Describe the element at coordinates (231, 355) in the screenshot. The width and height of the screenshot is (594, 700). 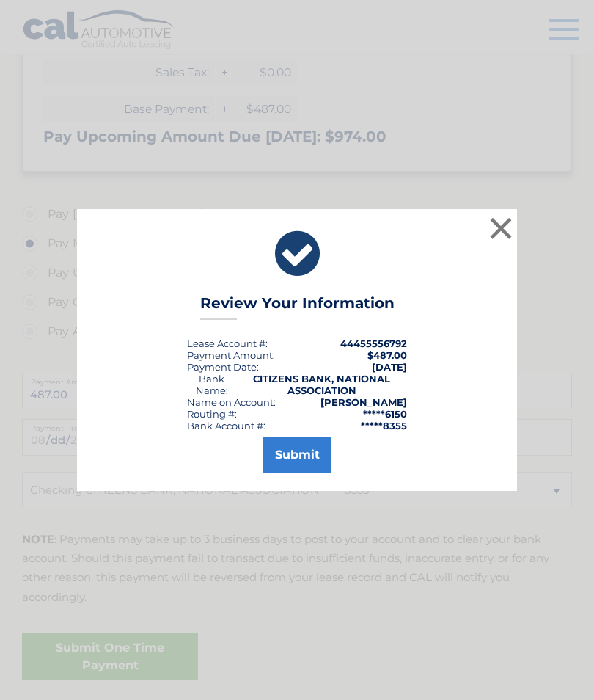
I see `div: Payment Amount:` at that location.